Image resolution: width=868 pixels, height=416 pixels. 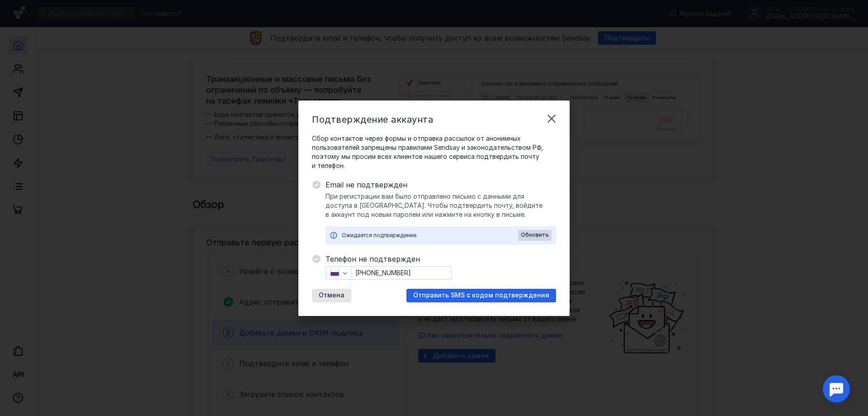 I want to click on button: Обновить, so click(x=535, y=235).